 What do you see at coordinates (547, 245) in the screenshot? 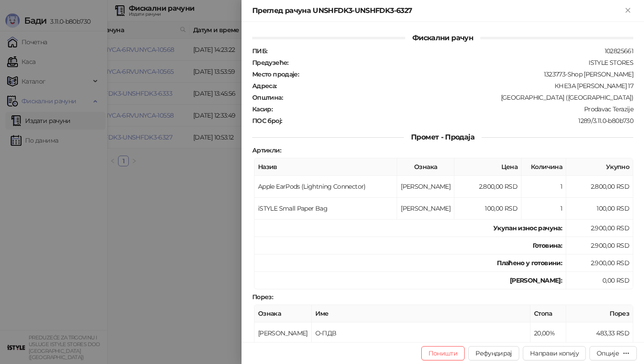
I see `strong: Готовина :` at bounding box center [547, 245].